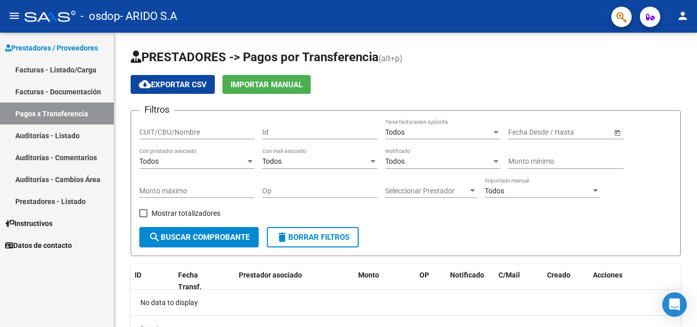  What do you see at coordinates (426, 191) in the screenshot?
I see `span: Seleccionar Prestador` at bounding box center [426, 191].